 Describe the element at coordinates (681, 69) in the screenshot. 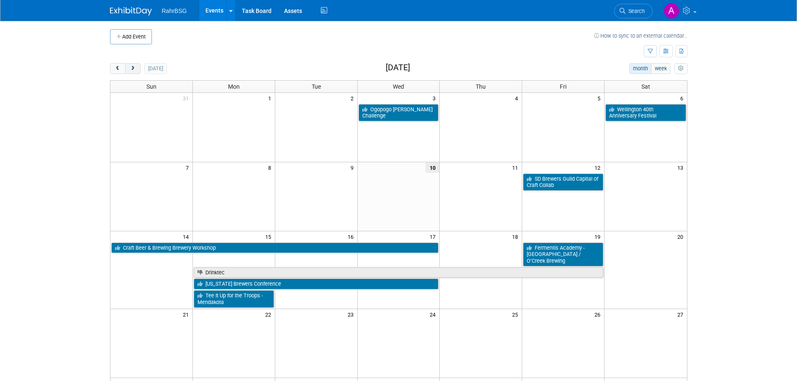

I see `button: myCustomButton` at that location.